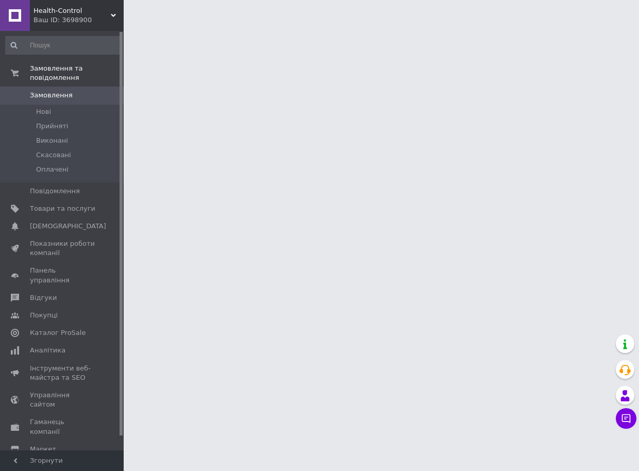  Describe the element at coordinates (62, 373) in the screenshot. I see `span: Інструменти веб-майстра та SEO` at that location.